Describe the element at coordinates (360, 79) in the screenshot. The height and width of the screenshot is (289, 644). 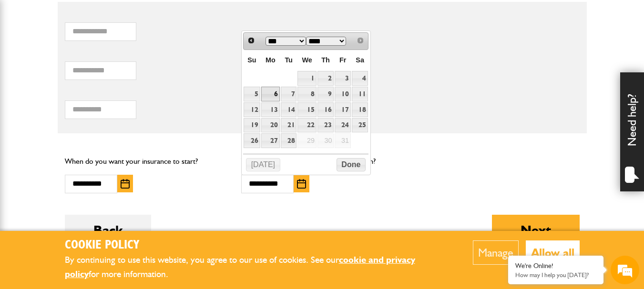
I see `a: 4` at that location.